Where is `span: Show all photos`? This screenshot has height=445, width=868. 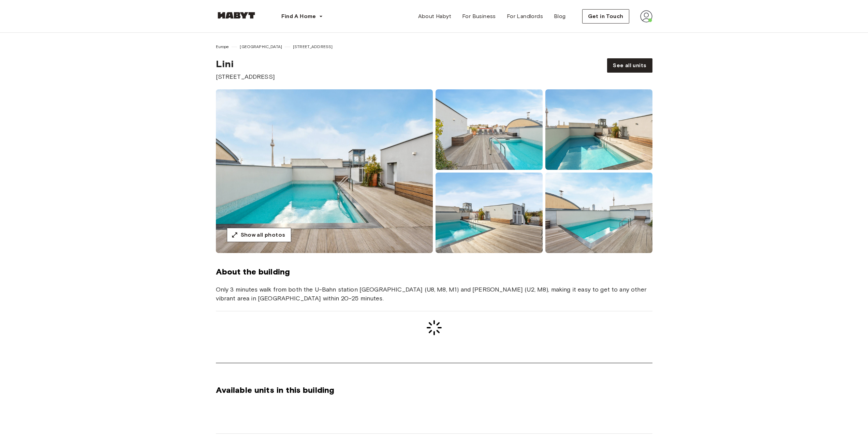 span: Show all photos is located at coordinates (263, 235).